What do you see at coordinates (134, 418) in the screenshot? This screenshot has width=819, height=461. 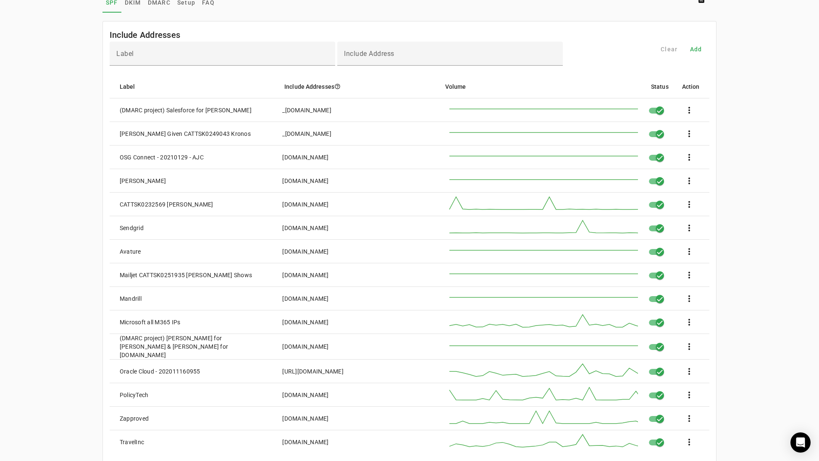 I see `div: Zapproved` at bounding box center [134, 418].